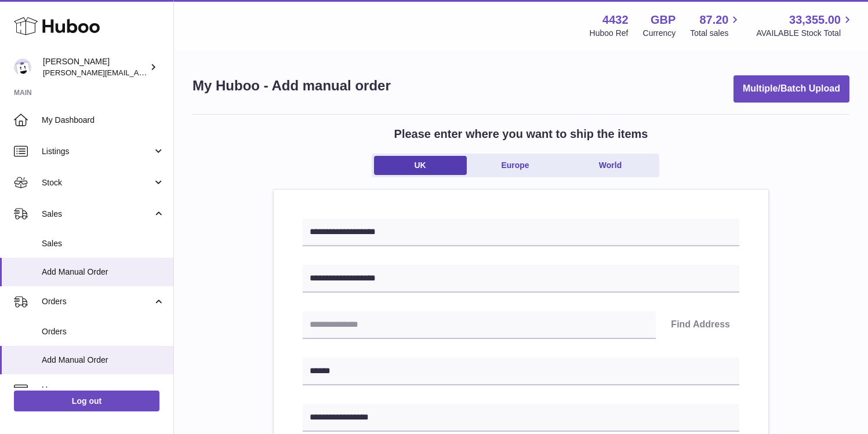 The image size is (868, 434). What do you see at coordinates (815, 19) in the screenshot?
I see `span: 33,355.00` at bounding box center [815, 19].